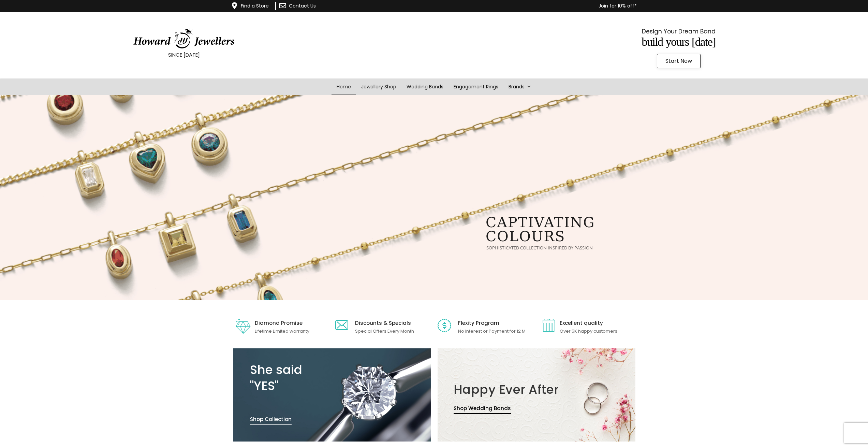 The height and width of the screenshot is (448, 868). What do you see at coordinates (679, 61) in the screenshot?
I see `a: Start Now` at bounding box center [679, 61].